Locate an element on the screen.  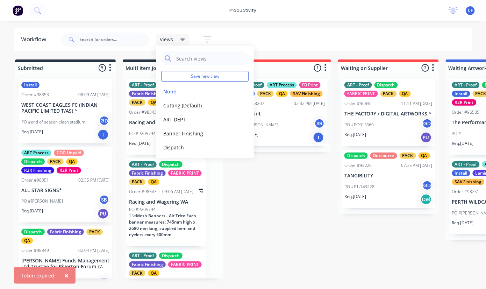
span: Views is located at coordinates (167, 39).